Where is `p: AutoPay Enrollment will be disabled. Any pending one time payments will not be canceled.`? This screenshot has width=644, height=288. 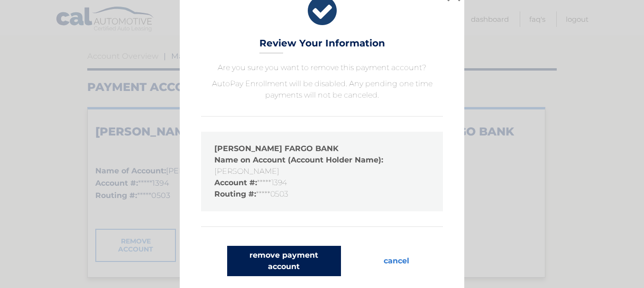
p: AutoPay Enrollment will be disabled. Any pending one time payments will not be canceled. is located at coordinates (322, 90).